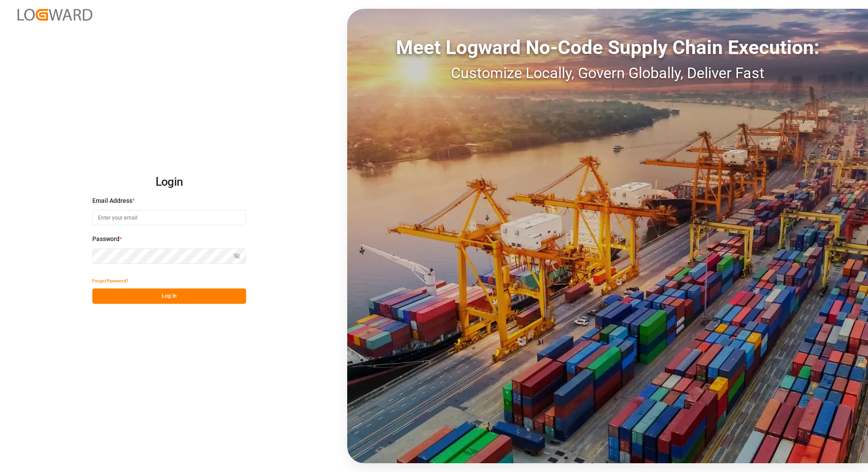 The width and height of the screenshot is (868, 472). I want to click on img: Logward_new_orange.png, so click(55, 15).